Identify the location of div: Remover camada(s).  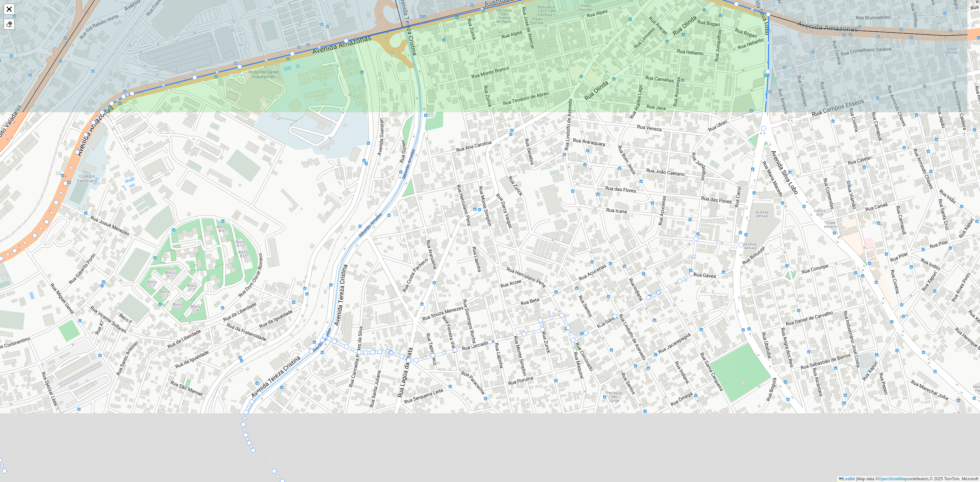
(9, 24).